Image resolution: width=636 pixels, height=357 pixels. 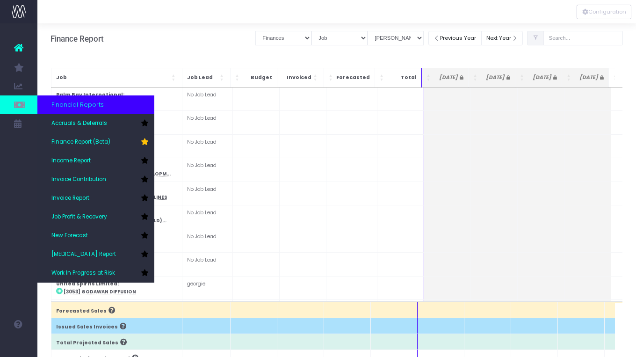 I want to click on span: Budget: Activate to sort, so click(x=238, y=78).